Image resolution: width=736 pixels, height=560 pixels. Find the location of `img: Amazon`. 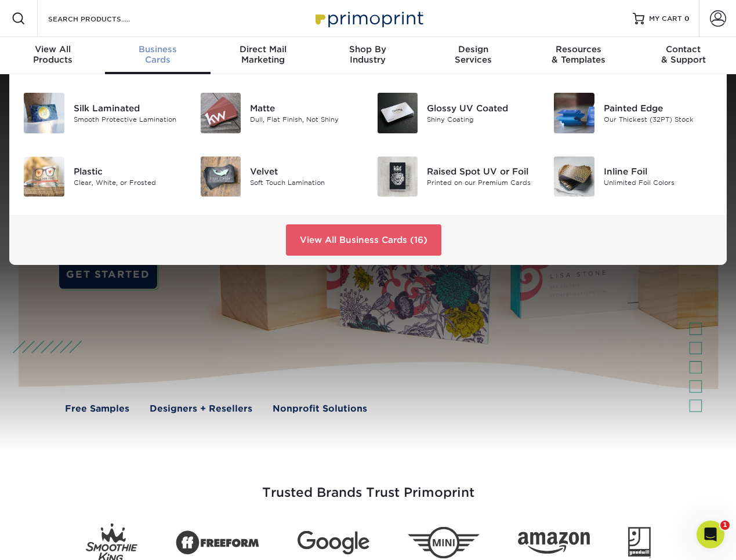

img: Amazon is located at coordinates (554, 542).